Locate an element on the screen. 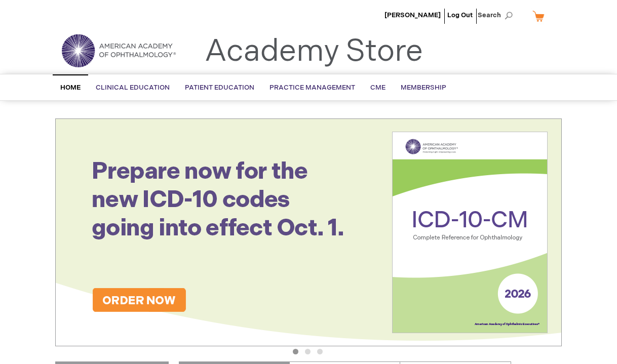 The image size is (617, 364). span: Search is located at coordinates (497, 15).